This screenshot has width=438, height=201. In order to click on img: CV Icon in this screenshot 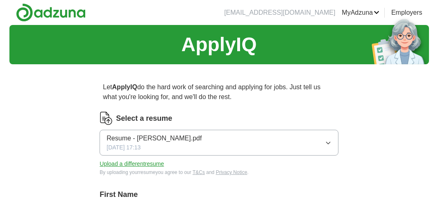, I will do `click(106, 118)`.